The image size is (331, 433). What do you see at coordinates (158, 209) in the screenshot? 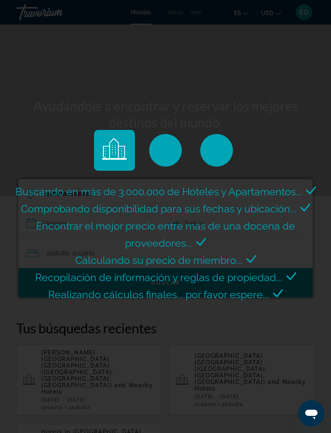
I see `span: Comprobando disponibilidad para sus fechas y ubicación...` at bounding box center [158, 209].